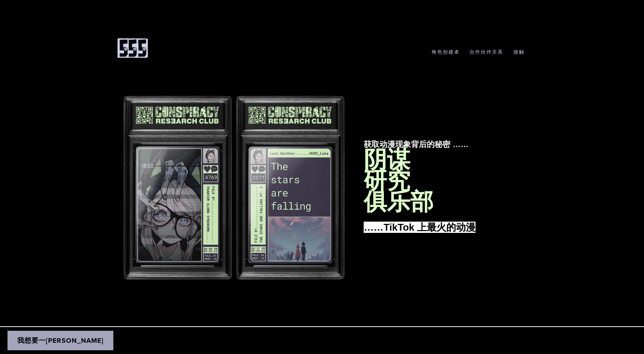 Image resolution: width=644 pixels, height=354 pixels. What do you see at coordinates (132, 48) in the screenshot?
I see `img: 555漫画` at bounding box center [132, 48].